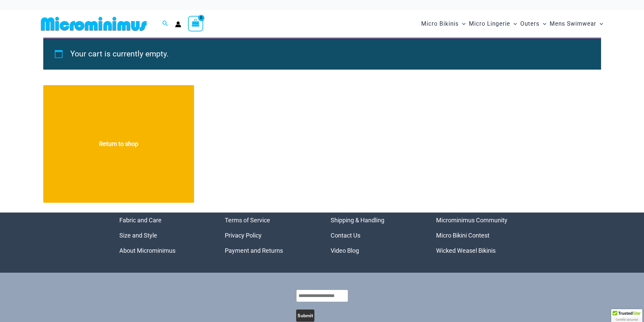  Describe the element at coordinates (357, 220) in the screenshot. I see `a: Shipping & Handling` at that location.